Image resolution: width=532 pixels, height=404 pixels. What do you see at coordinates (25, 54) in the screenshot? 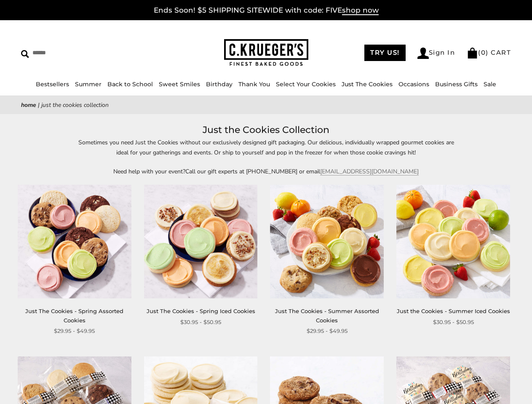
I see `img: Search` at bounding box center [25, 54].